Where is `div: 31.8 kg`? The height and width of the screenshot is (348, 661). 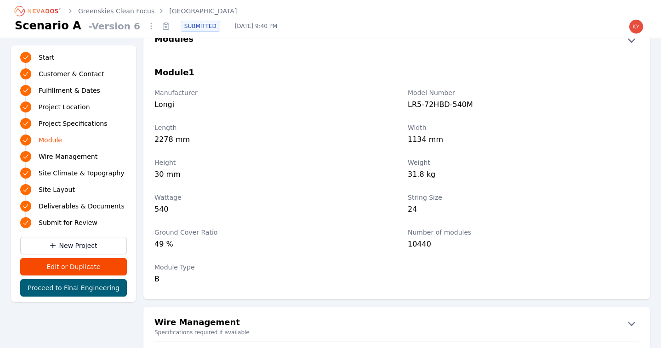
div: 31.8 kg is located at coordinates (523, 176).